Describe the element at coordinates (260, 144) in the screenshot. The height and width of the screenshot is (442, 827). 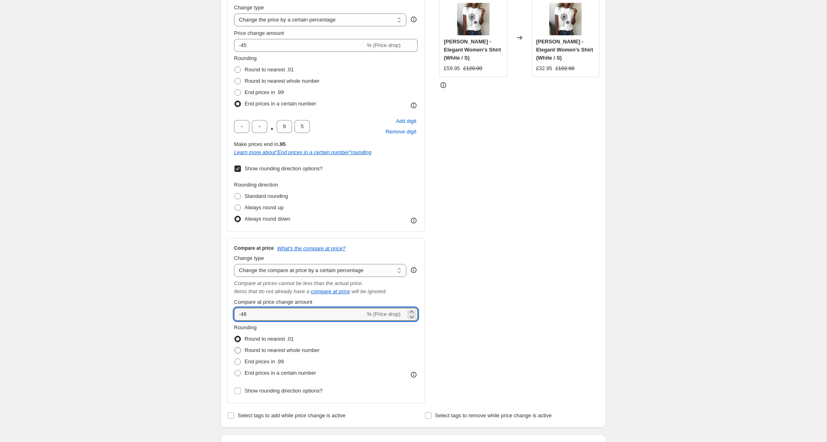
I see `span: Make prices end in` at that location.